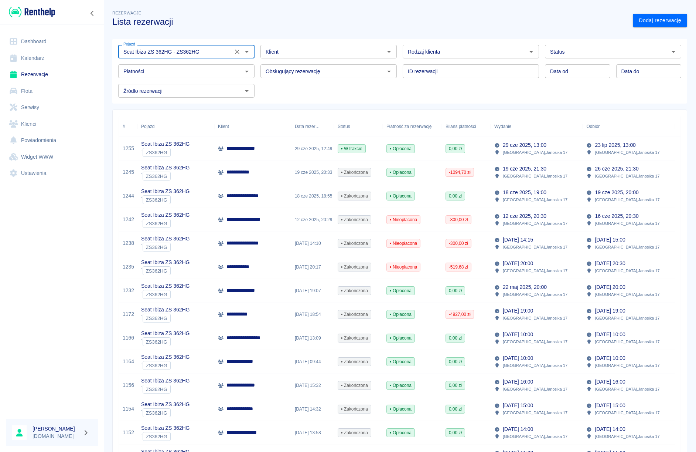 The height and width of the screenshot is (452, 696). Describe the element at coordinates (52, 91) in the screenshot. I see `a: Flota` at that location.